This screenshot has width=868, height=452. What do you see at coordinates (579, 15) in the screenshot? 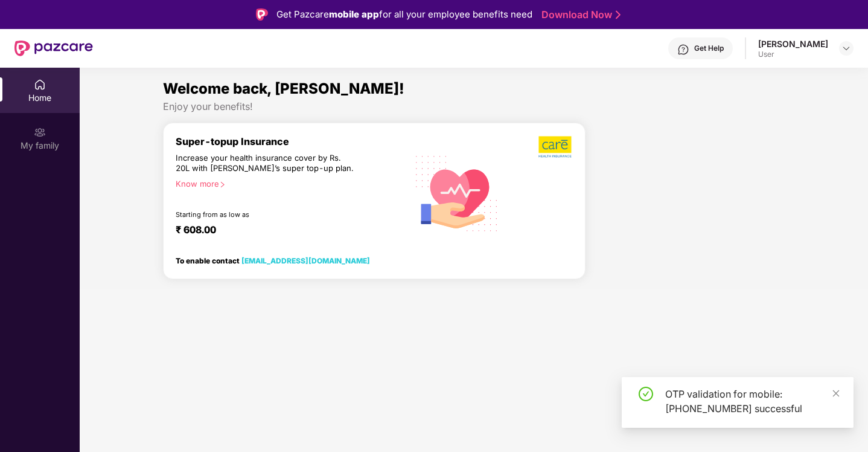
I see `a: Download Now` at bounding box center [579, 15].